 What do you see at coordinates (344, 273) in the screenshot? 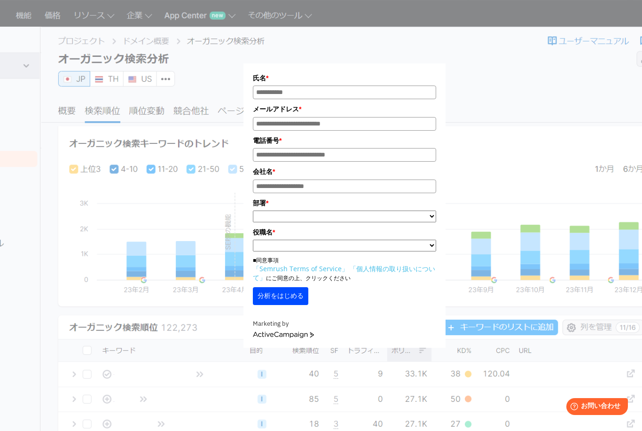
I see `a: 「個人情報の取り扱いについて」` at bounding box center [344, 273].